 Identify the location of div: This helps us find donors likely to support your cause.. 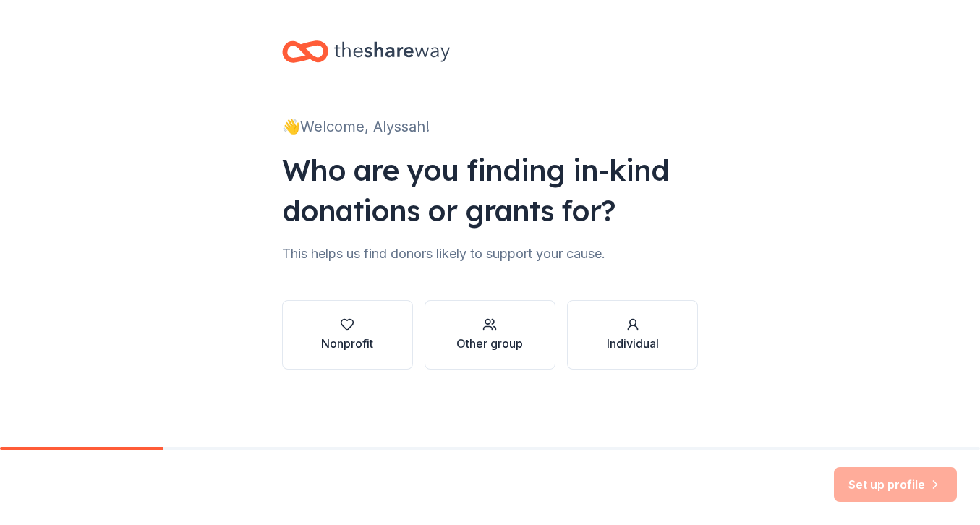
(491, 254).